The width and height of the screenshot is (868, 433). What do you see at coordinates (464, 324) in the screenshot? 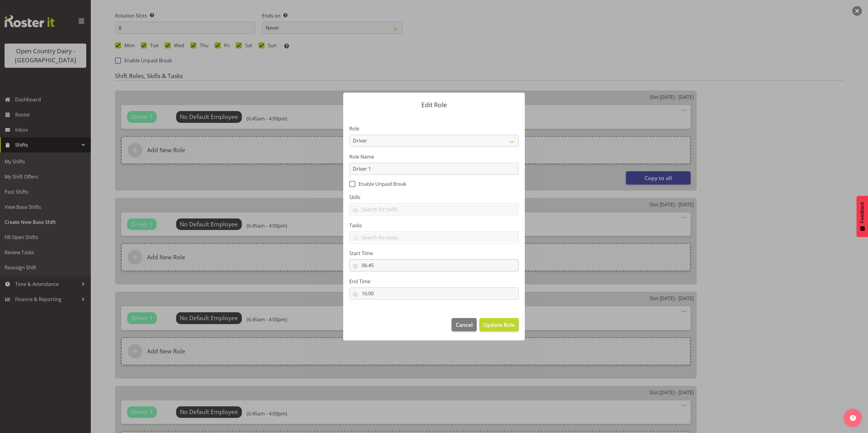
I see `span: Cancel` at bounding box center [464, 324].